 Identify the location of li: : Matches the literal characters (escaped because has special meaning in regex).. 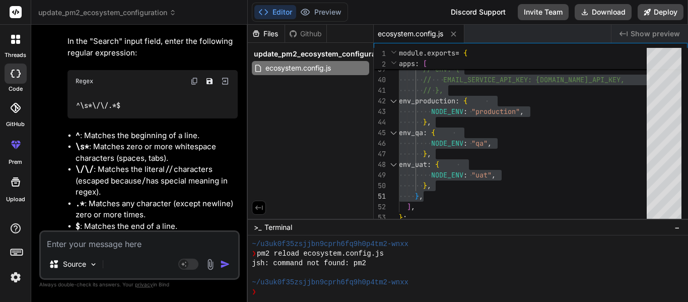
(157, 181).